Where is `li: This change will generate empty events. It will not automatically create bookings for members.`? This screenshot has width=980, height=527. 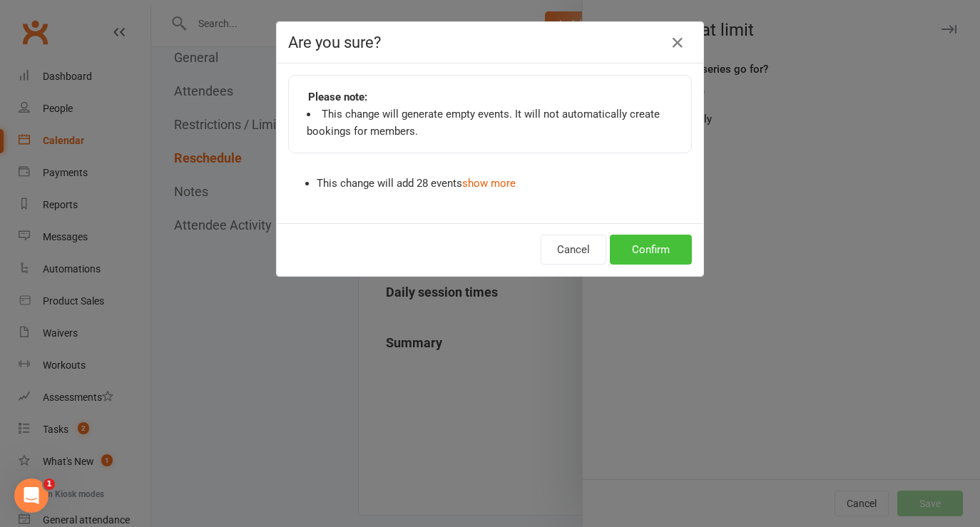
li: This change will generate empty events. It will not automatically create bookings for members. is located at coordinates (490, 122).